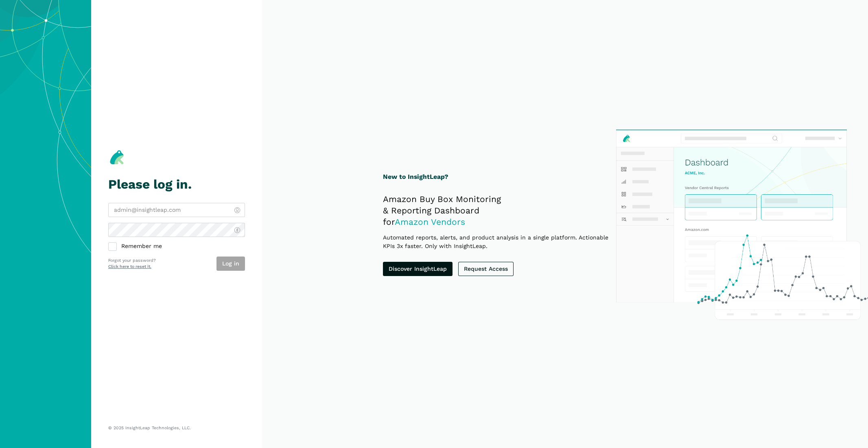 The height and width of the screenshot is (448, 868). Describe the element at coordinates (486, 269) in the screenshot. I see `a: Request Access` at that location.